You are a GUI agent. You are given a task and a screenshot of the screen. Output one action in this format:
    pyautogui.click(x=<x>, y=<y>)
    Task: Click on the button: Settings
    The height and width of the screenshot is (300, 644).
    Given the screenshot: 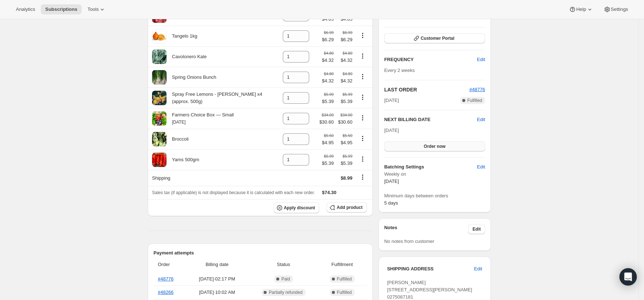 What is the action you would take?
    pyautogui.click(x=616, y=9)
    